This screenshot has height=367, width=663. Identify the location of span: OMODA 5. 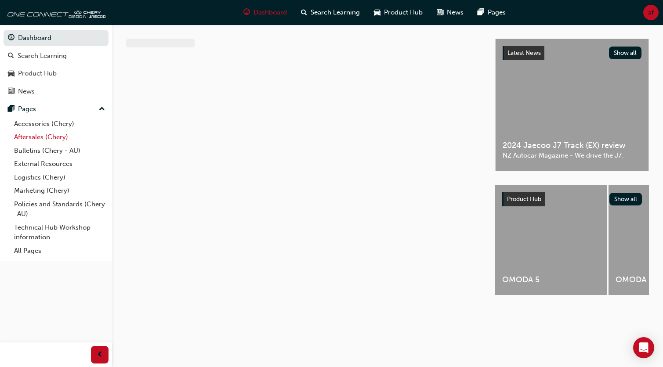
(551, 280).